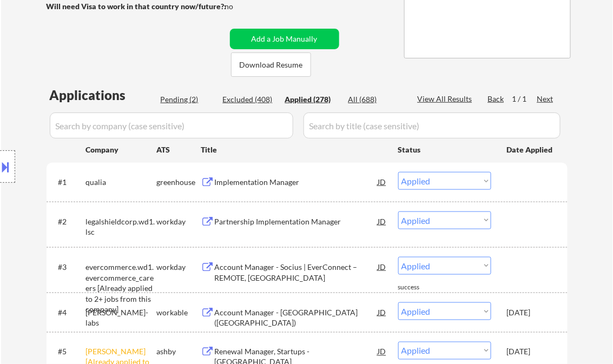  I want to click on div: Status, so click(445, 149).